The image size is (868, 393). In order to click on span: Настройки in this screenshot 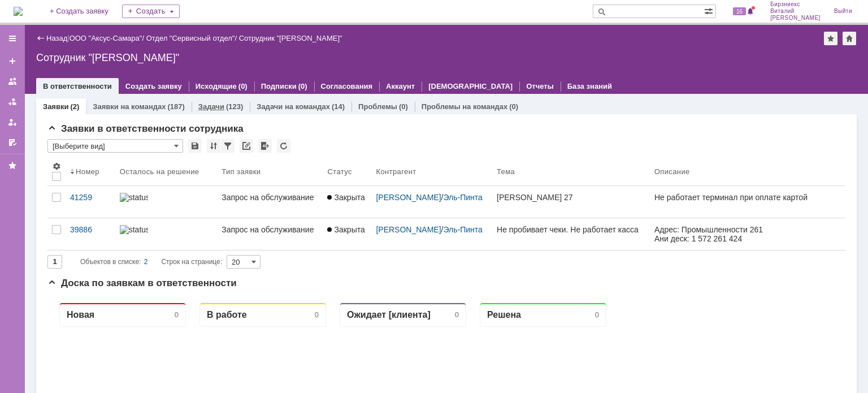, I will do `click(57, 166)`.